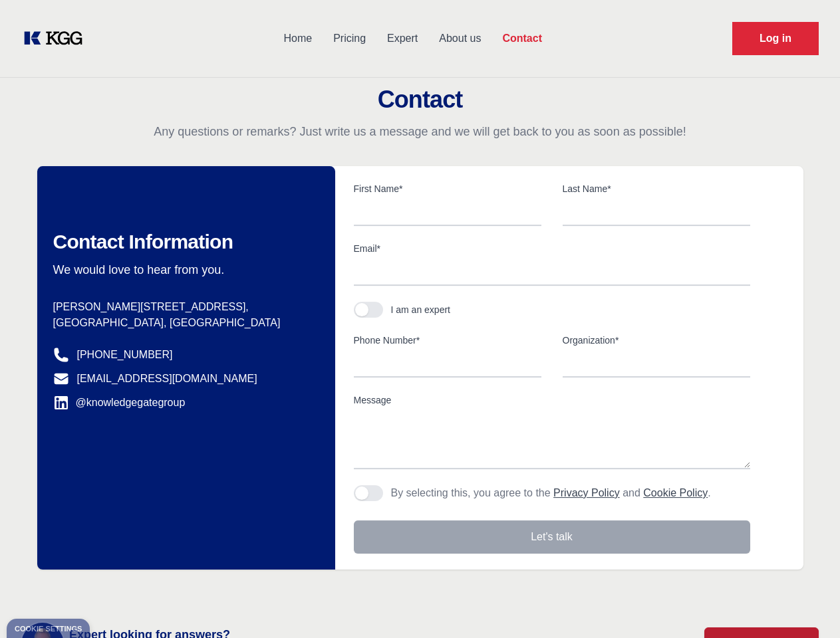 This screenshot has height=638, width=840. I want to click on a: Privacy Policy, so click(587, 492).